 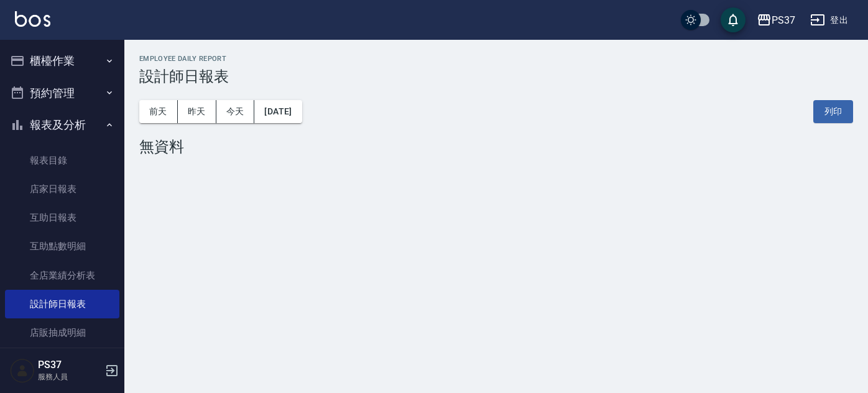 I want to click on button: 櫃檯作業, so click(x=62, y=61).